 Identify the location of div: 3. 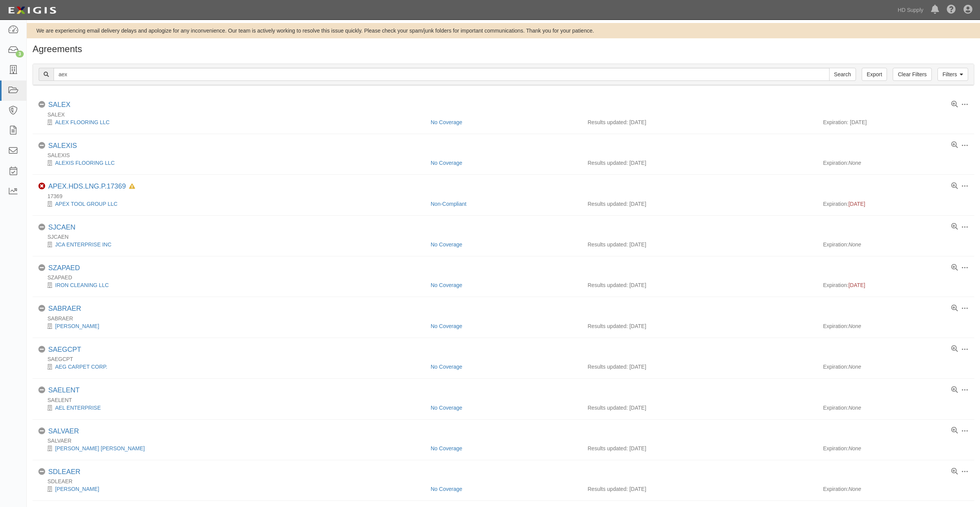
(20, 54).